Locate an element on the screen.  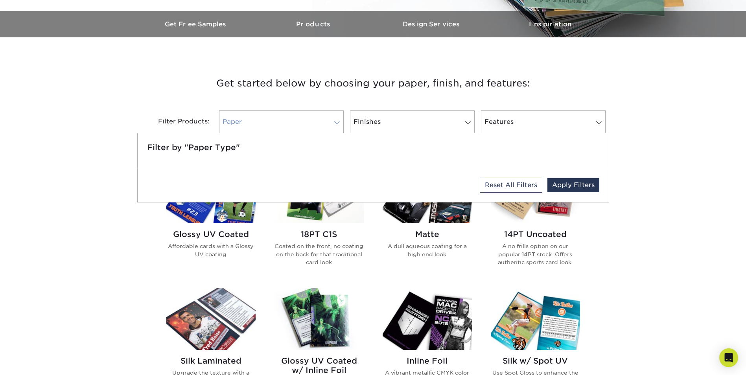
a: Get Free Samples is located at coordinates (196, 24).